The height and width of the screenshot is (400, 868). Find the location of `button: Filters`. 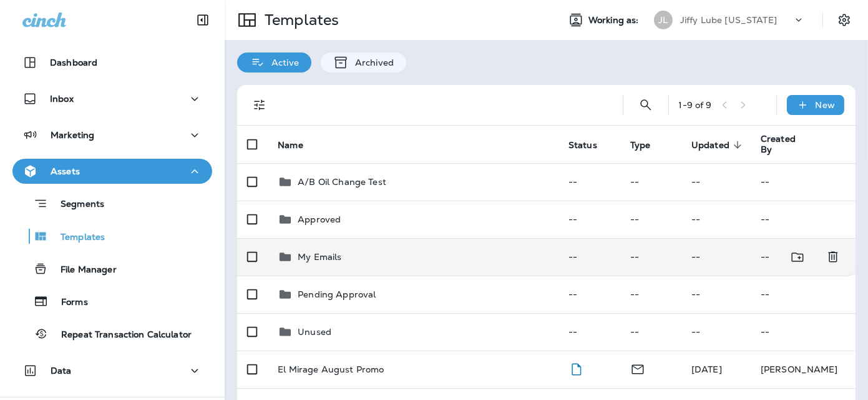

button: Filters is located at coordinates (259, 105).